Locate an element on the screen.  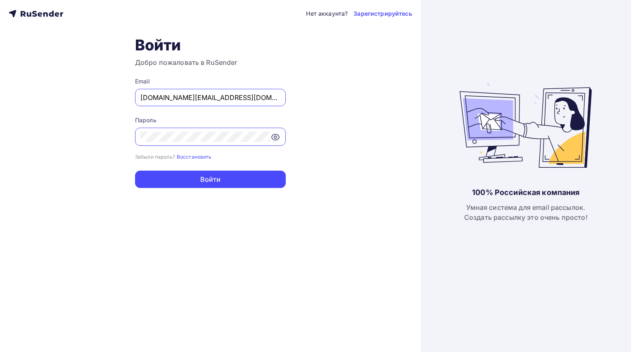
div: Умная система для email рассылок. Создать рассылку это очень просто! is located at coordinates (526, 212).